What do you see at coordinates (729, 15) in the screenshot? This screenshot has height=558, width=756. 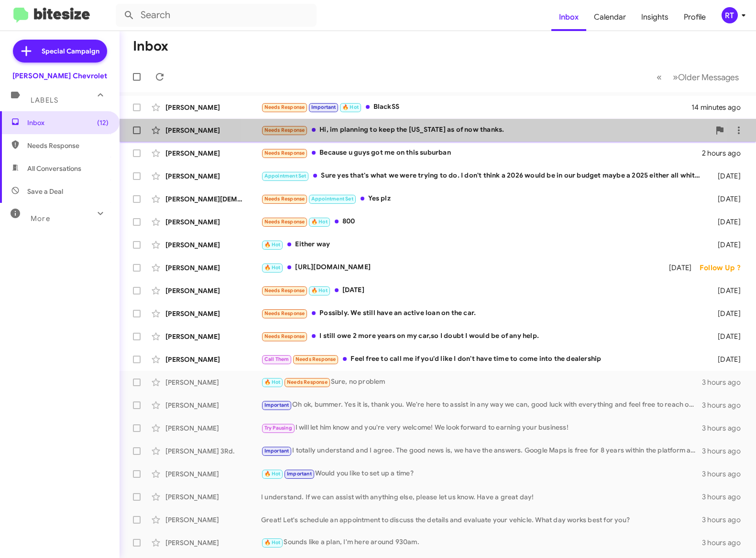 I see `button: RT` at bounding box center [729, 15].